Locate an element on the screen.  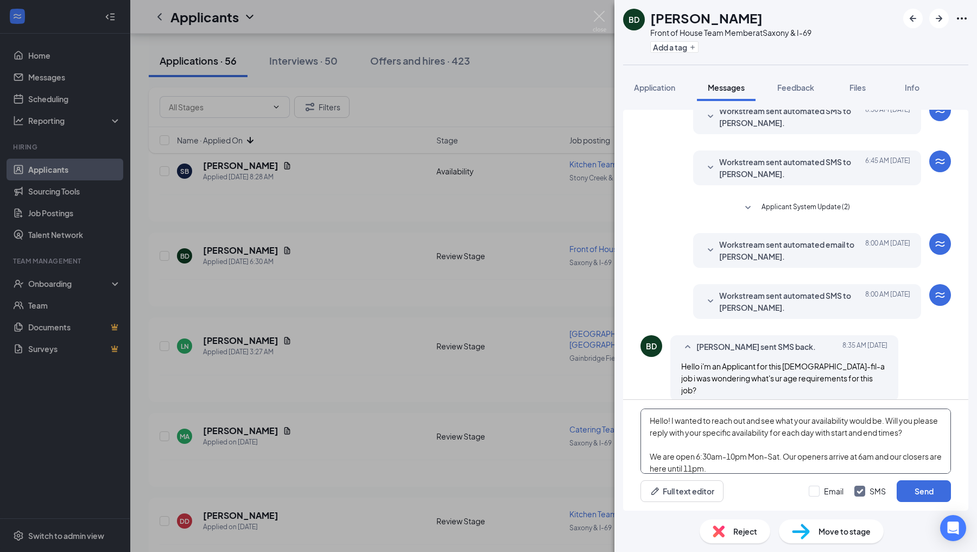
div: Front of House Team Member at Saxony & I-69 is located at coordinates (731, 33).